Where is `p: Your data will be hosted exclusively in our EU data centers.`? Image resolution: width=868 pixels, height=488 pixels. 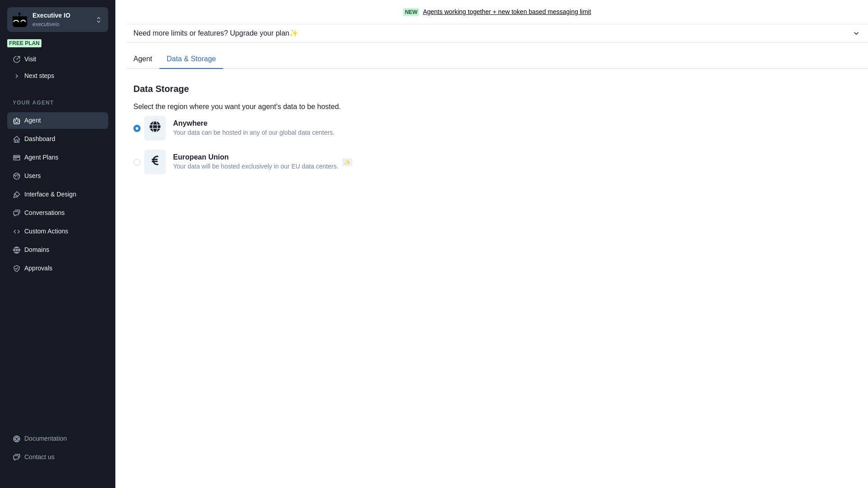
p: Your data will be hosted exclusively in our EU data centers. is located at coordinates (255, 166).